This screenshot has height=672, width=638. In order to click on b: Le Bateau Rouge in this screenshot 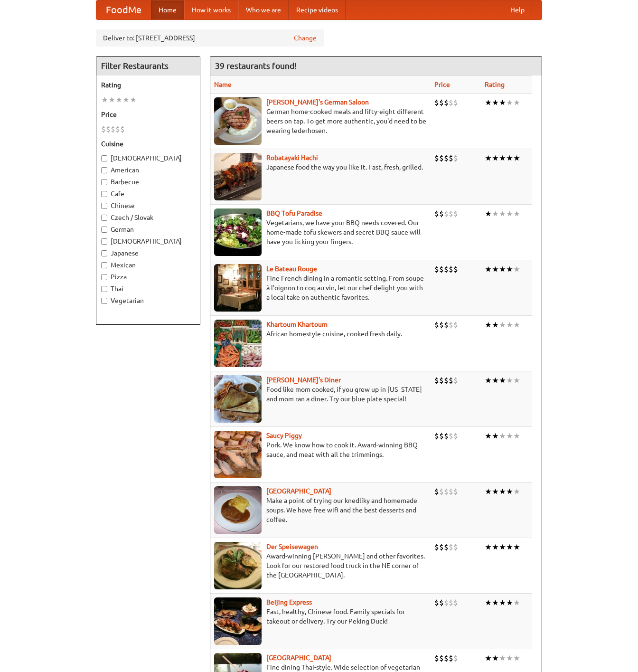, I will do `click(292, 269)`.